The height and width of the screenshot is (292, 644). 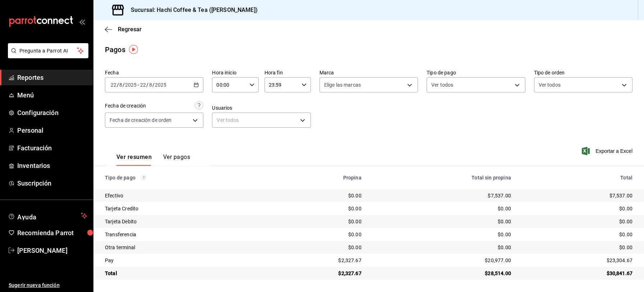 I want to click on div: Tarjeta Debito, so click(x=182, y=222).